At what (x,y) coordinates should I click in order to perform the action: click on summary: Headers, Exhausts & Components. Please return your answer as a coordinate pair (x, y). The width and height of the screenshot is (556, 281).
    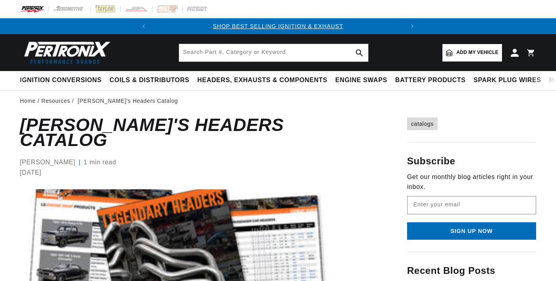
    Looking at the image, I should click on (262, 80).